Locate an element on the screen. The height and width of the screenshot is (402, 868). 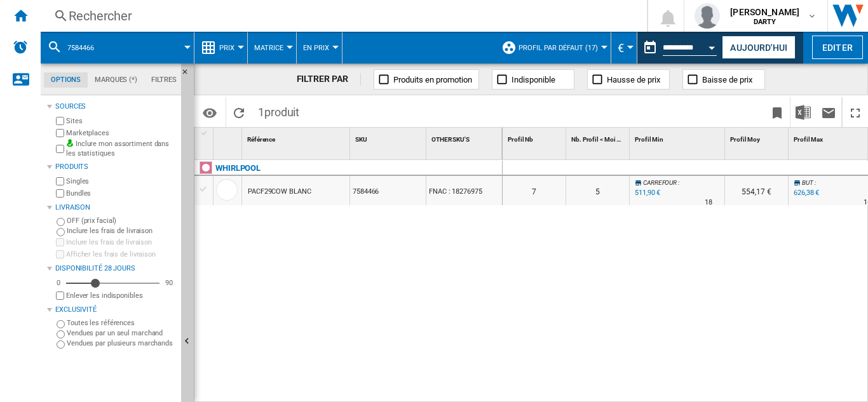
div: Rechercher is located at coordinates (341, 16).